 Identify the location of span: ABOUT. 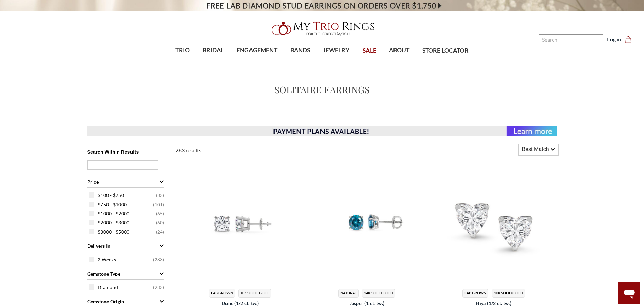
(399, 50).